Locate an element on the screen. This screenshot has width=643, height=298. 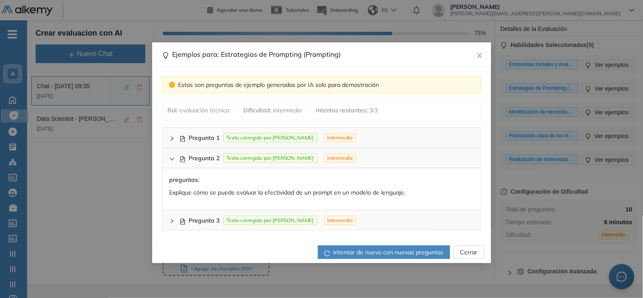
strong: Intentos restantes : is located at coordinates (342, 110).